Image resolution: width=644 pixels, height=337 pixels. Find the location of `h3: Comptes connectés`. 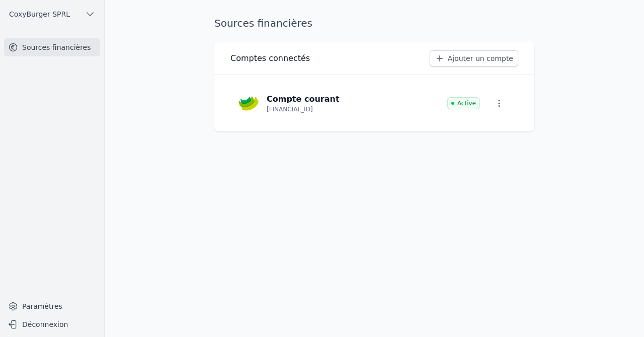

h3: Comptes connectés is located at coordinates (270, 58).